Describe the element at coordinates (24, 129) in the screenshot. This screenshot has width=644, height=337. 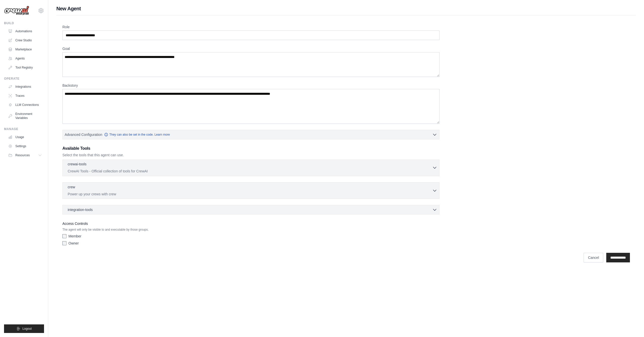
I see `div: Manage` at that location.